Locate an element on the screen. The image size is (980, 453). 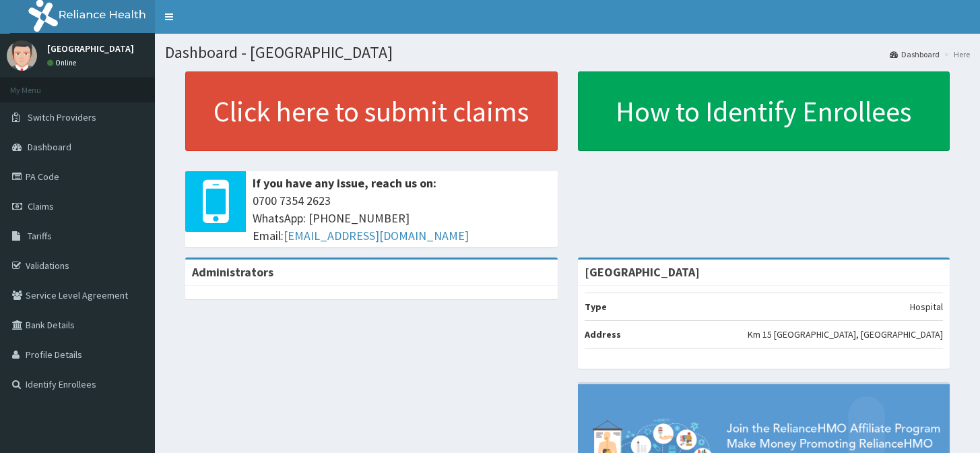
b: If you have any issue, reach us on: is located at coordinates (344, 183).